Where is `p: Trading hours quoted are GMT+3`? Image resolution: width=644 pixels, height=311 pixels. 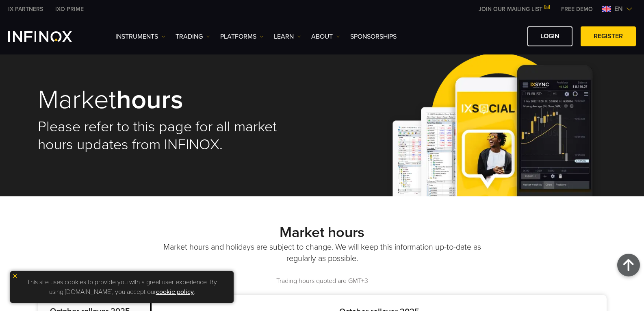
p: Trading hours quoted are GMT+3 is located at coordinates (322, 281).